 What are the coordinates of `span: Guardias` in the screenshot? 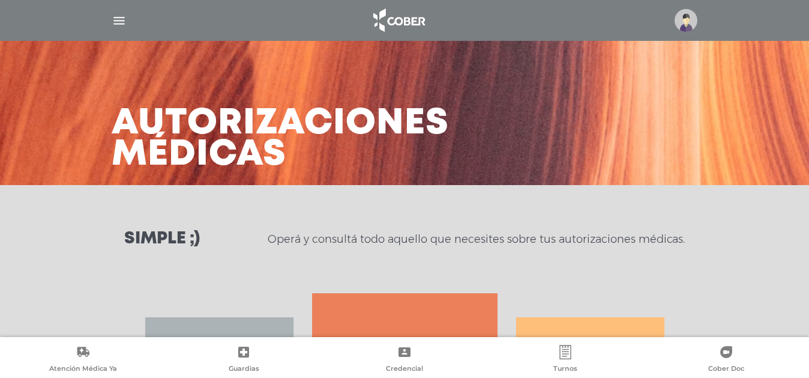 It's located at (244, 369).